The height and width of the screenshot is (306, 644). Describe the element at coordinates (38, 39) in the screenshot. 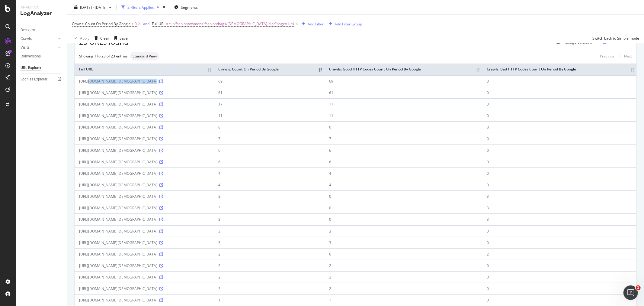

I see `a: Crawls` at that location.